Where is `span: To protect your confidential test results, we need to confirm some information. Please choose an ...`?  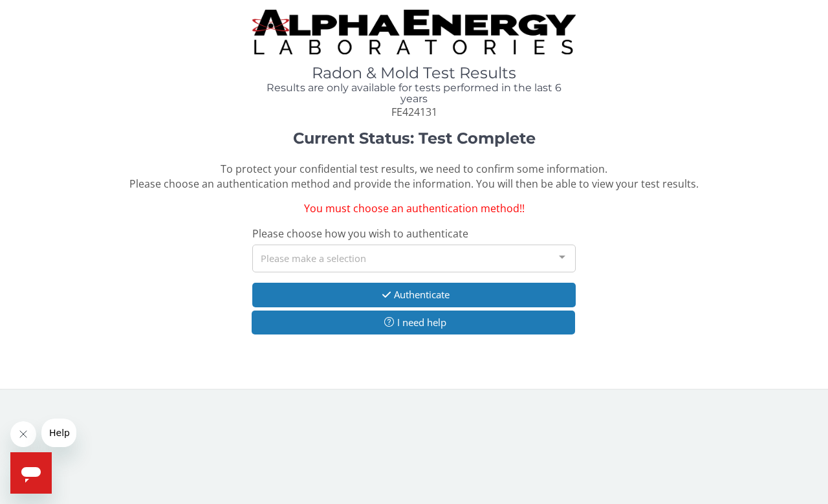 span: To protect your confidential test results, we need to confirm some information. Please choose an ... is located at coordinates (414, 176).